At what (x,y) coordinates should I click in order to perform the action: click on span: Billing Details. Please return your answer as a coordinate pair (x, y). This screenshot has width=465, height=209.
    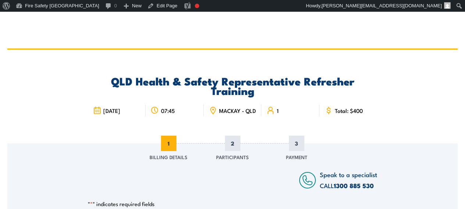
    Looking at the image, I should click on (168, 157).